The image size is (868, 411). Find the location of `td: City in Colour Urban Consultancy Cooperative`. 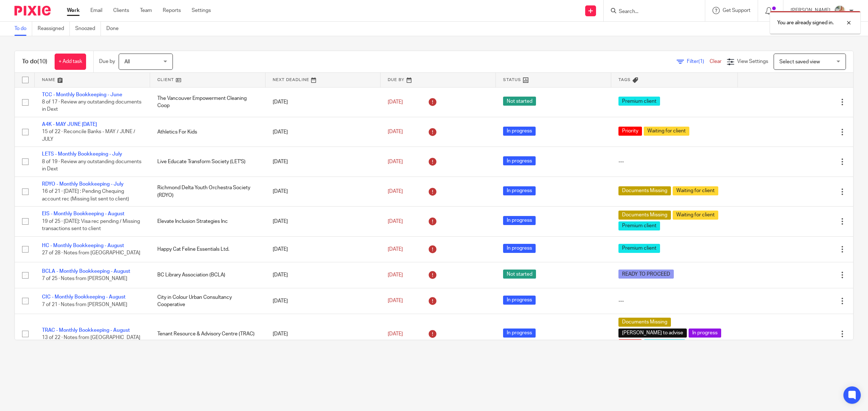

td: City in Colour Urban Consultancy Cooperative is located at coordinates (207, 301).